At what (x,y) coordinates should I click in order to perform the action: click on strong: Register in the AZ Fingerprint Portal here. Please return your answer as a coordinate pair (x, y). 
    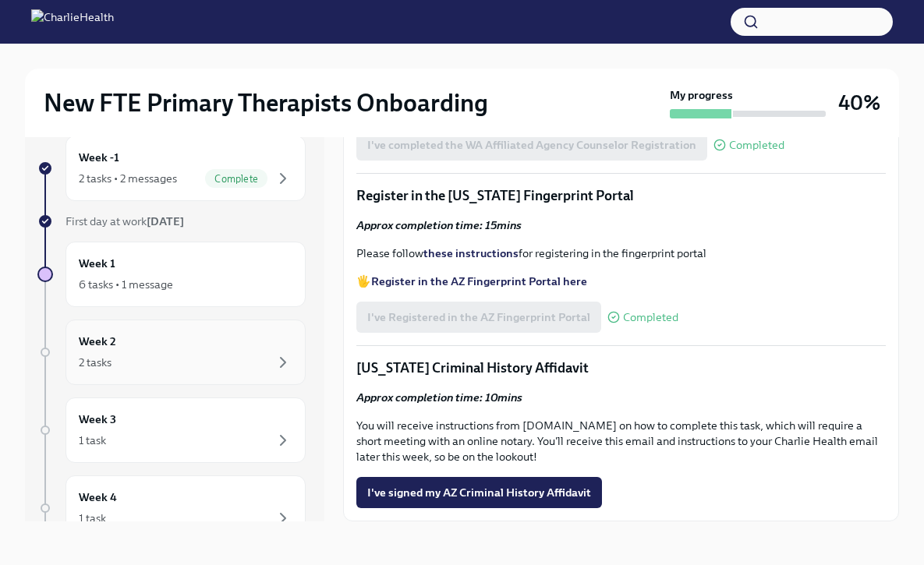
    Looking at the image, I should click on (478, 282).